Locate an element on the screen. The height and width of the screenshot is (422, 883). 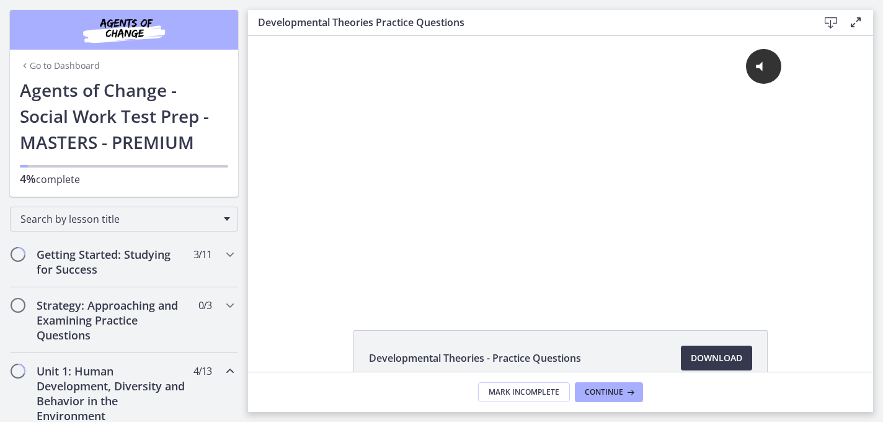
h1: Agents of Change - Social Work Test Prep - MASTERS - PREMIUM is located at coordinates (124, 116).